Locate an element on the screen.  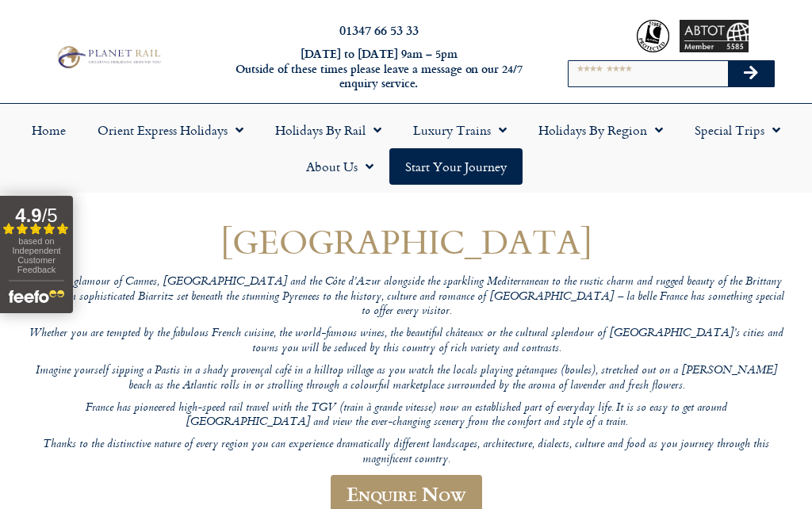
a: About Us is located at coordinates (339, 166).